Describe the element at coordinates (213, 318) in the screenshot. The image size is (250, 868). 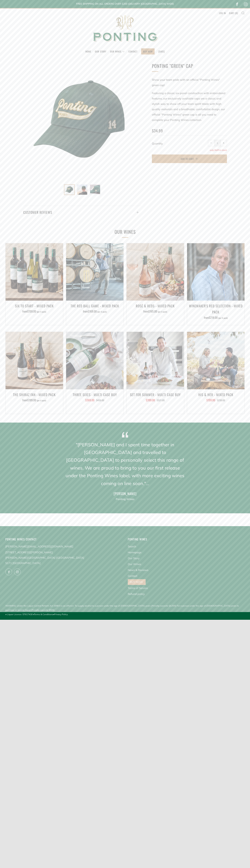
I see `span: $219.00` at that location.